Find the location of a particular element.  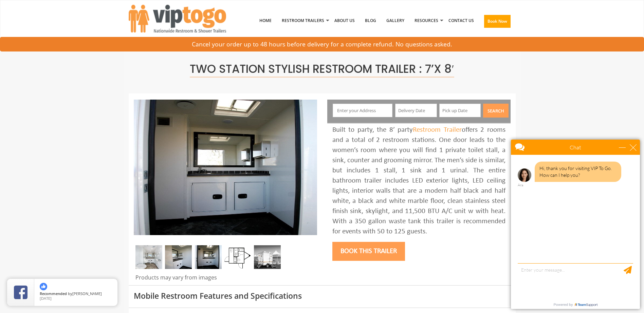

a: Gallery is located at coordinates (395, 21).